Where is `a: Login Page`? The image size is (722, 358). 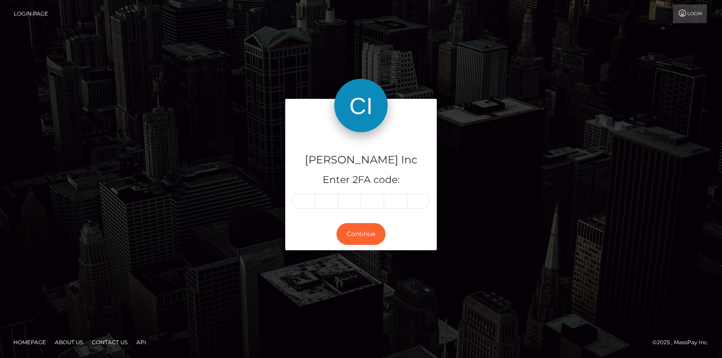 a: Login Page is located at coordinates (31, 14).